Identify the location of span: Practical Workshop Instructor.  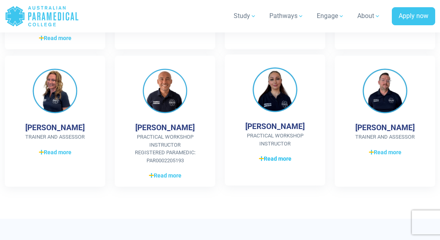
(275, 140).